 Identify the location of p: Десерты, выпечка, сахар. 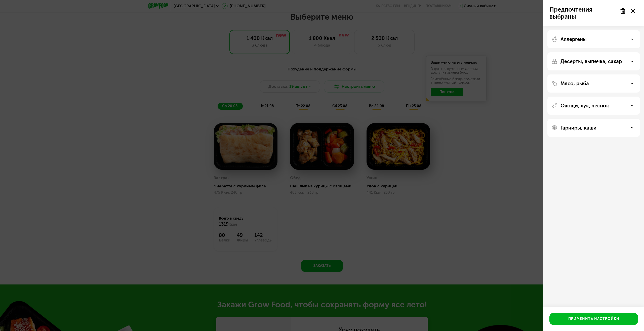
(591, 61).